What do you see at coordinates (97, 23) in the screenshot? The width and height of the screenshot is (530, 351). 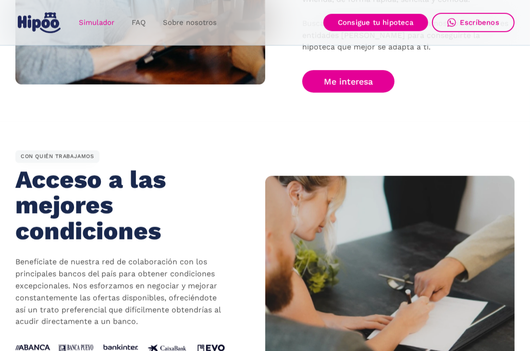 I see `a: Simulador` at bounding box center [97, 23].